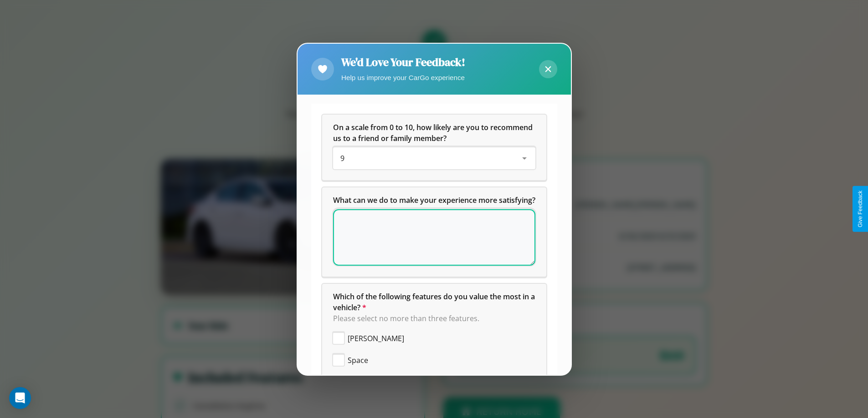 The width and height of the screenshot is (868, 418). Describe the element at coordinates (342, 158) in the screenshot. I see `span: 9` at that location.